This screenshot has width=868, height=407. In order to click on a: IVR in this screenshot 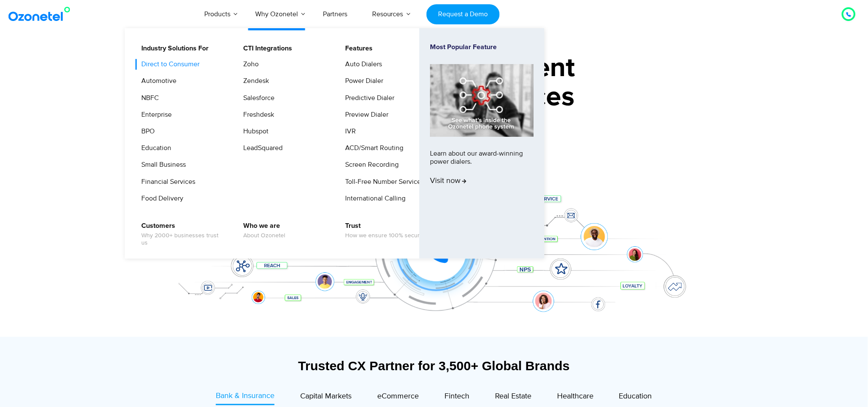, I will do `click(348, 131)`.